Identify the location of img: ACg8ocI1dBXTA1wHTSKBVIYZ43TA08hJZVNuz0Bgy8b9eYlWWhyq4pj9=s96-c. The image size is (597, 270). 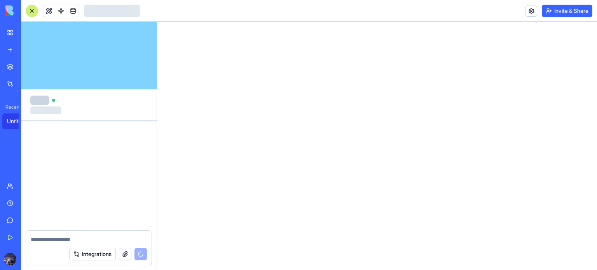
(10, 259).